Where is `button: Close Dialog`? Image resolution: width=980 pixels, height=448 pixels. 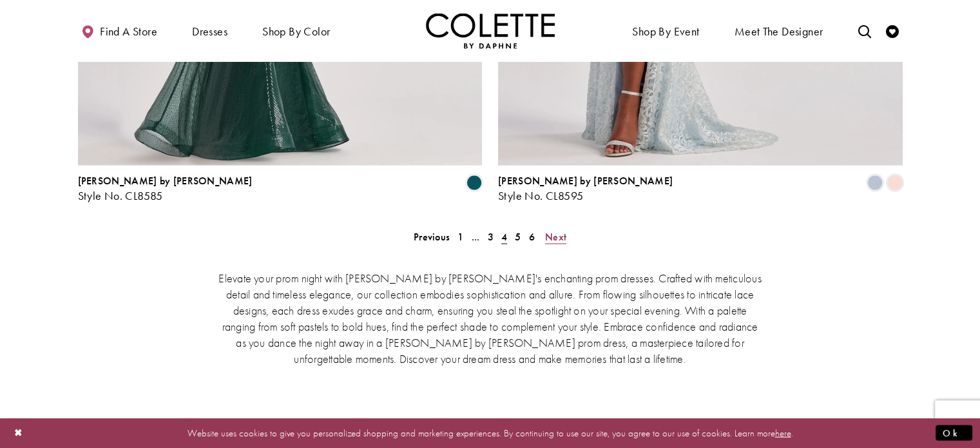 button: Close Dialog is located at coordinates (19, 433).